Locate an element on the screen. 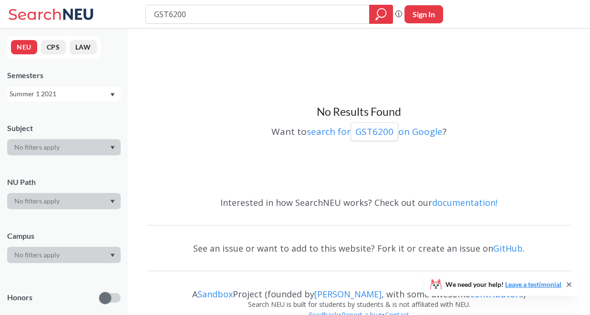  a: GitHub is located at coordinates (508, 248).